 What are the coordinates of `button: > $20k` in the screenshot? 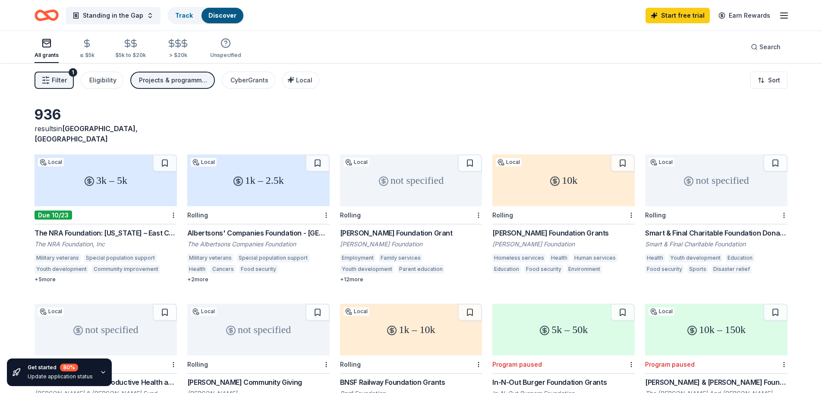 It's located at (178, 49).